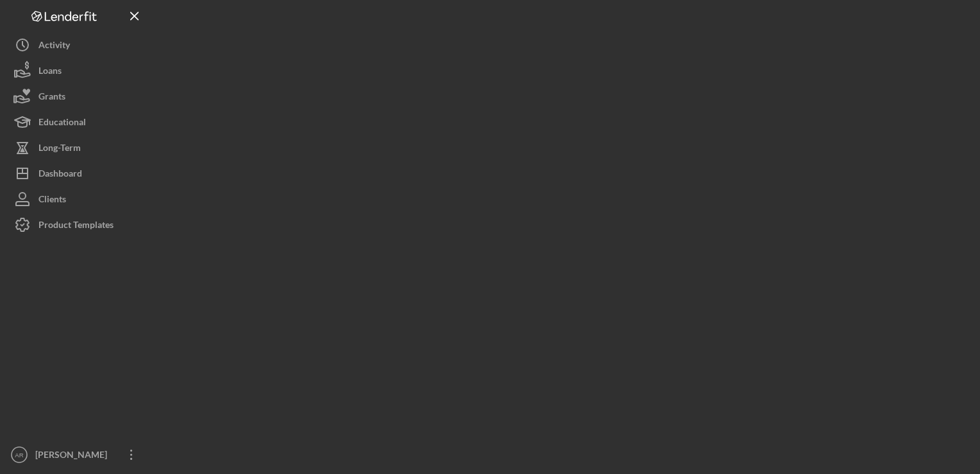 The image size is (980, 474). What do you see at coordinates (77, 147) in the screenshot?
I see `a: Long-Term` at bounding box center [77, 147].